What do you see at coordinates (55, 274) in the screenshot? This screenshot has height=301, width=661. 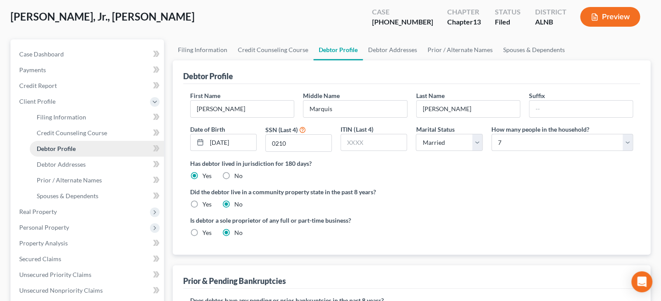 I see `span: Unsecured Priority Claims` at bounding box center [55, 274].